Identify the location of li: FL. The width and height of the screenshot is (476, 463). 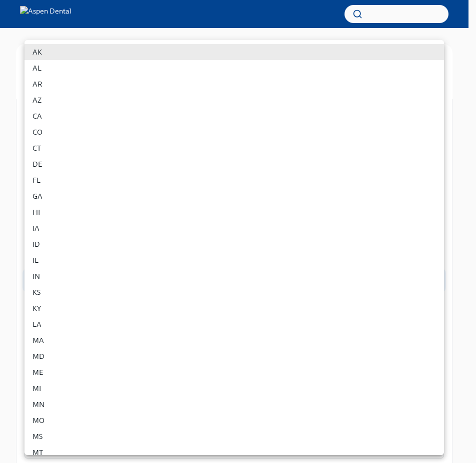
(234, 180).